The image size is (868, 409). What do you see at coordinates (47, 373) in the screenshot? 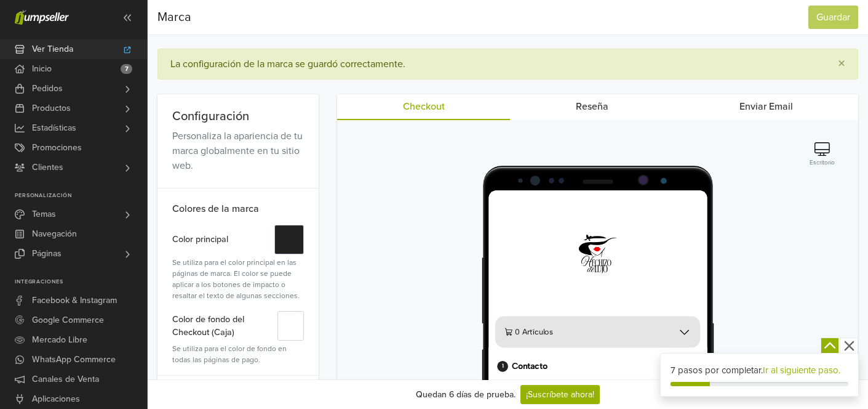
I see `div: Dirección de envío` at bounding box center [47, 373].